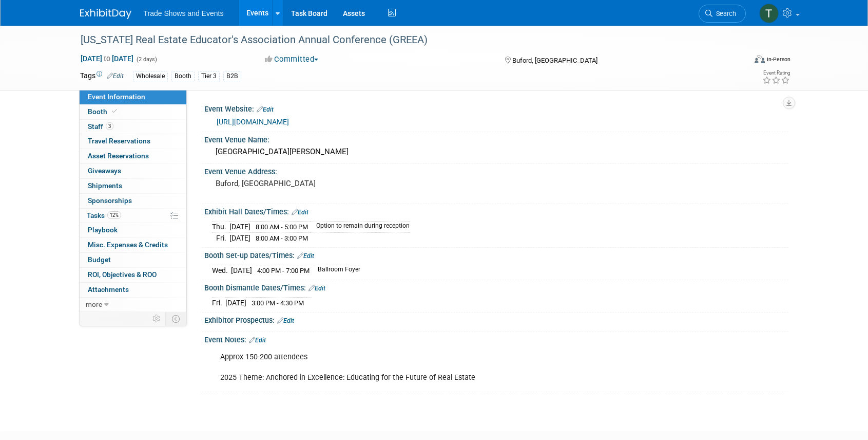 The width and height of the screenshot is (868, 440). I want to click on span: Misc. Expenses & Credits, so click(128, 245).